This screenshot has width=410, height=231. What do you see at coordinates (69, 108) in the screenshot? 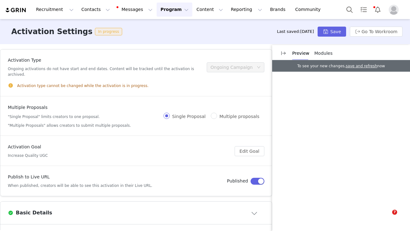
I see `h4: Multiple Proposals` at bounding box center [69, 108].